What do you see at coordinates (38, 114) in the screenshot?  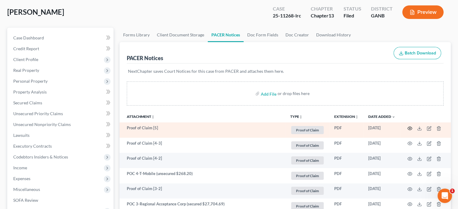 I see `span: Unsecured Priority Claims` at bounding box center [38, 114].